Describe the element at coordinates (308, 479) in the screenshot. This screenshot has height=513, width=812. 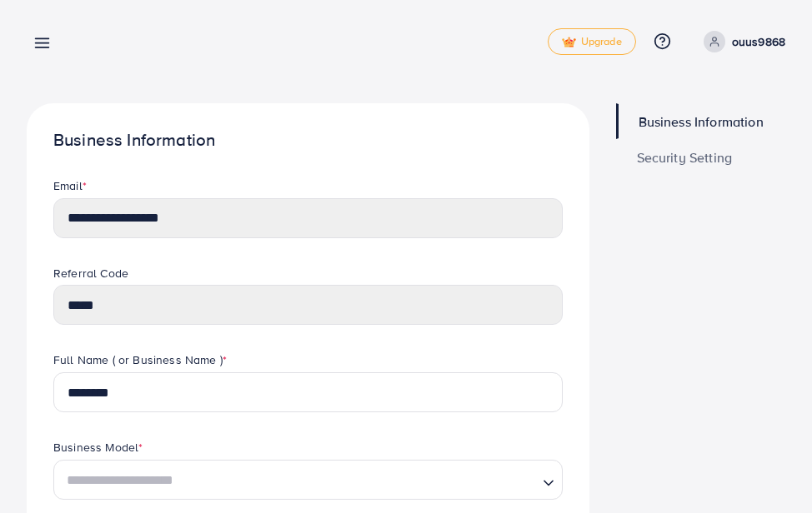
I see `div: Search for option` at that location.